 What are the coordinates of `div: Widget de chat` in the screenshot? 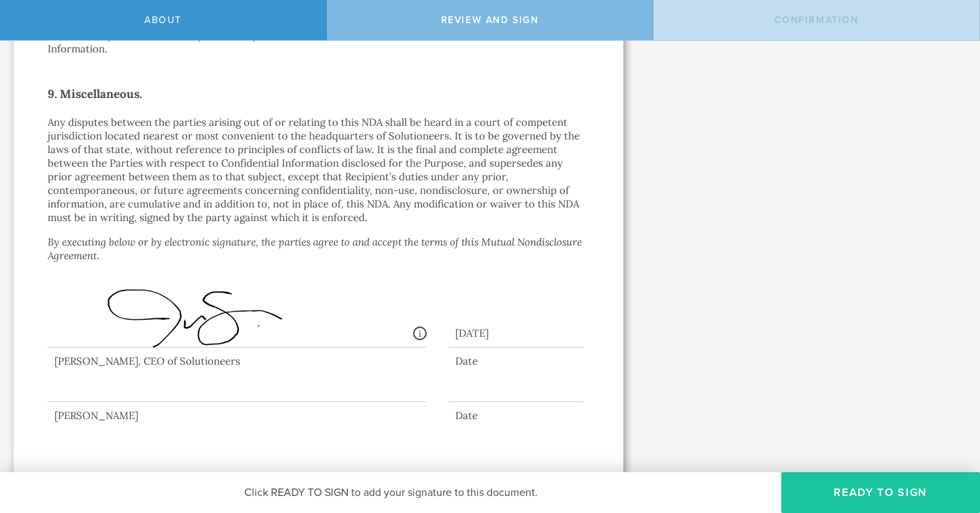 It's located at (946, 439).